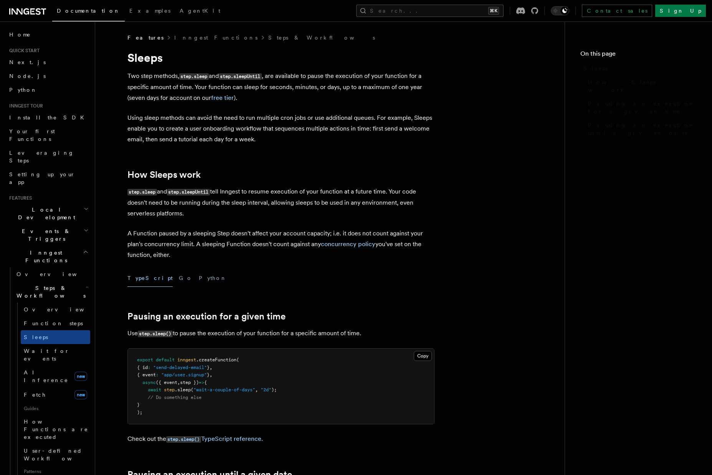  What do you see at coordinates (41, 157) in the screenshot?
I see `span: Leveraging Steps` at bounding box center [41, 157].